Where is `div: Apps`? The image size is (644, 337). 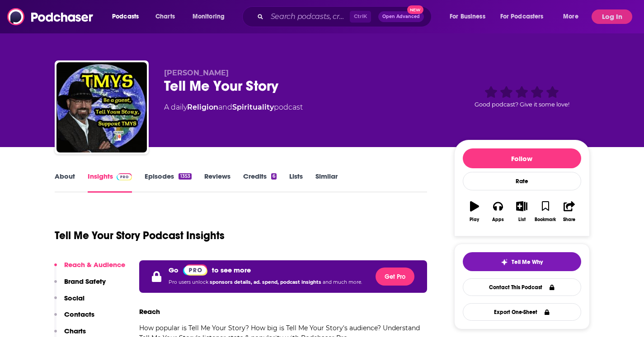
div: Apps is located at coordinates (498, 220).